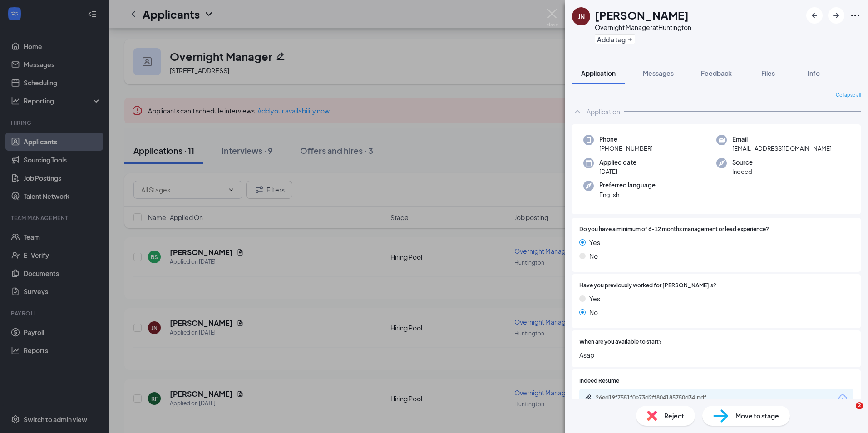  What do you see at coordinates (658, 398) in the screenshot?
I see `a: Paperclip26ed19f7551f0e73d2ff804185750d34.pdf` at bounding box center [658, 398].